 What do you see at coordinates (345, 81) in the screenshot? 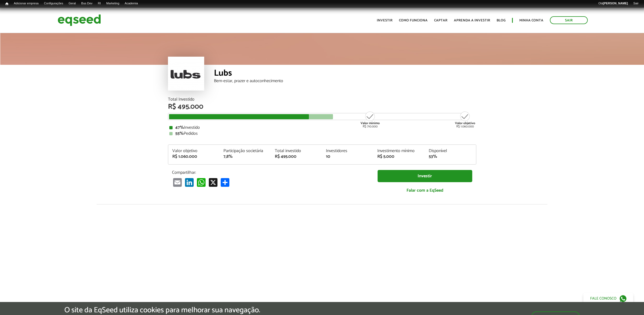
I see `div: Bem-estar, prazer e autoconhecimento` at bounding box center [345, 81].